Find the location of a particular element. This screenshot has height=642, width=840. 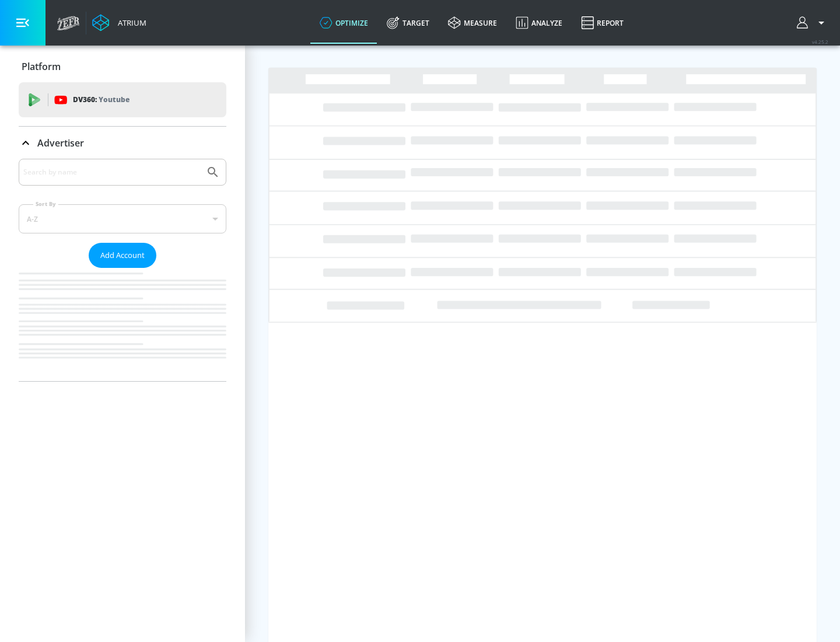

span: v 4.25.2 is located at coordinates (820, 41).